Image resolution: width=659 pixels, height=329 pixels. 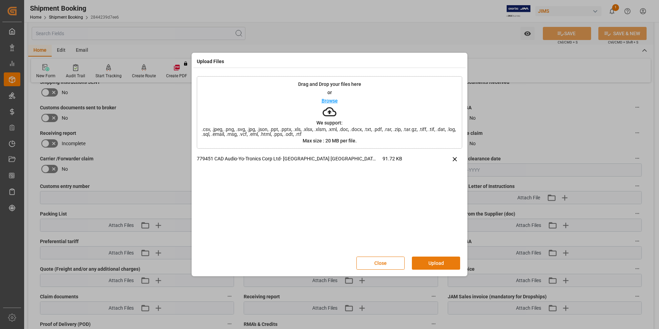 What do you see at coordinates (381, 263) in the screenshot?
I see `button: Close` at bounding box center [381, 263].